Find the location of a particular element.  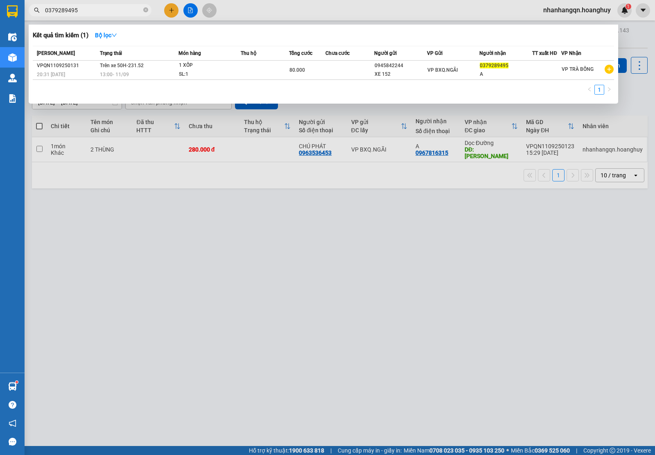

div: A is located at coordinates (505, 74).